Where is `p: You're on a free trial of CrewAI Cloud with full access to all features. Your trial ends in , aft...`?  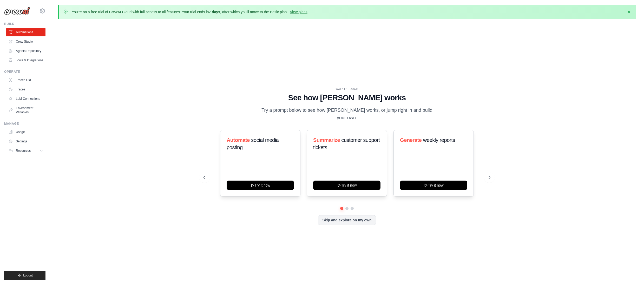 p: You're on a free trial of CrewAI Cloud with full access to all features. Your trial ends in , aft... is located at coordinates (190, 12).